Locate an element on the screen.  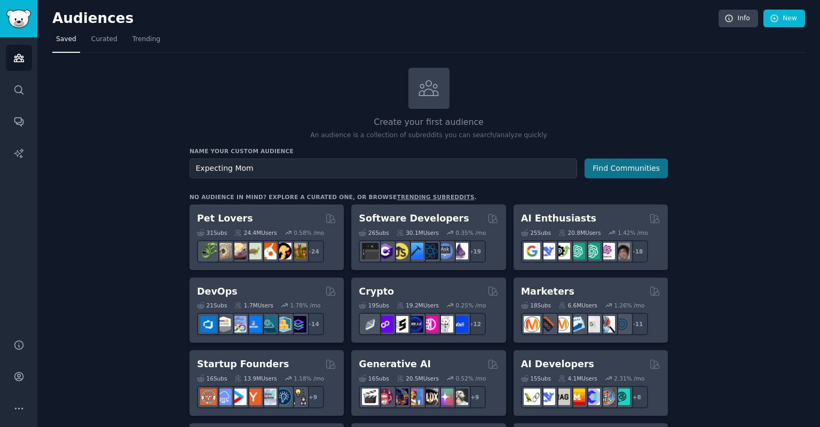
img: platformengineering is located at coordinates (268, 324).